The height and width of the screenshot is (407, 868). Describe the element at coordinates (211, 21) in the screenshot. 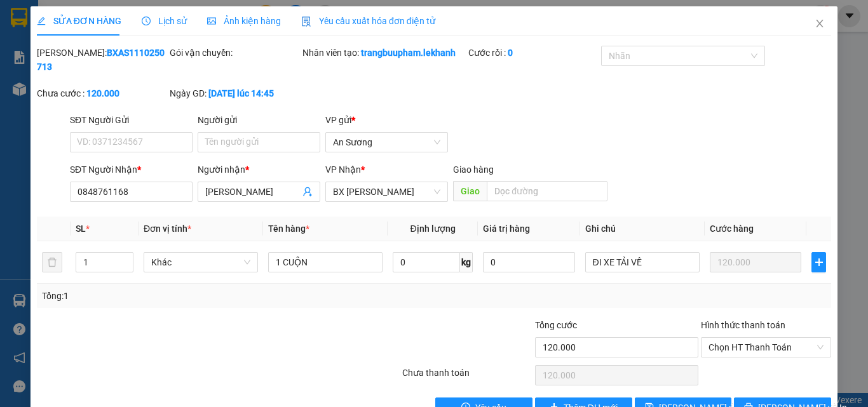

I see `span: picture` at that location.